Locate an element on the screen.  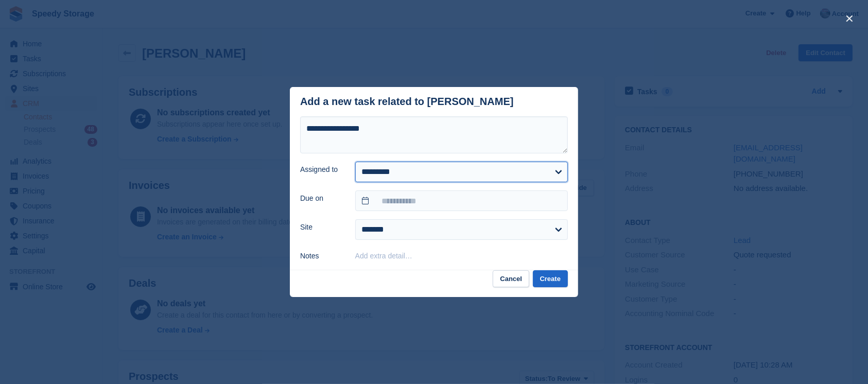
label: Assigned to is located at coordinates (321, 169).